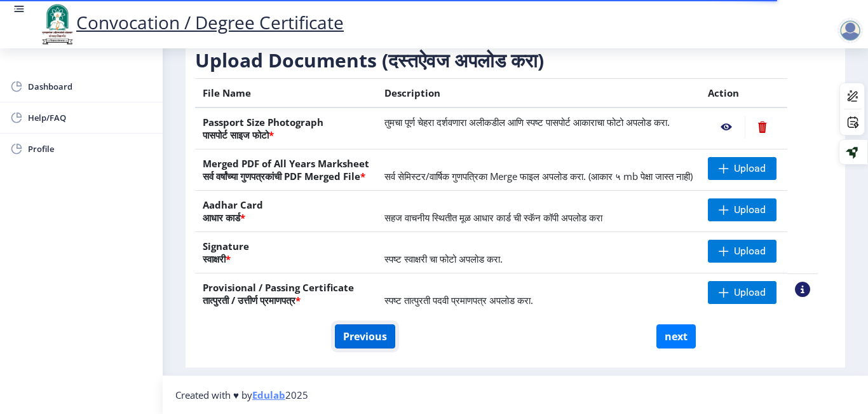  I want to click on a: Edulab, so click(269, 395).